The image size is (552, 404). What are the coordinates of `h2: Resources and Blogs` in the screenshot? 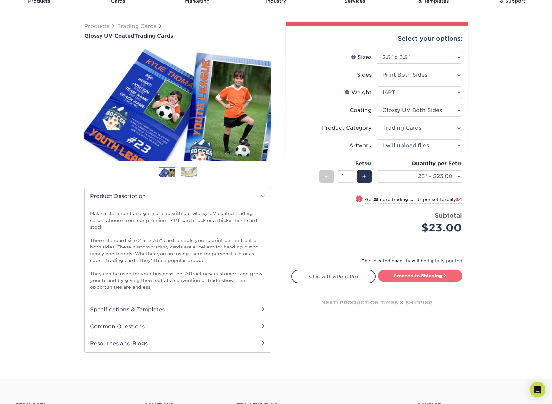 It's located at (178, 343).